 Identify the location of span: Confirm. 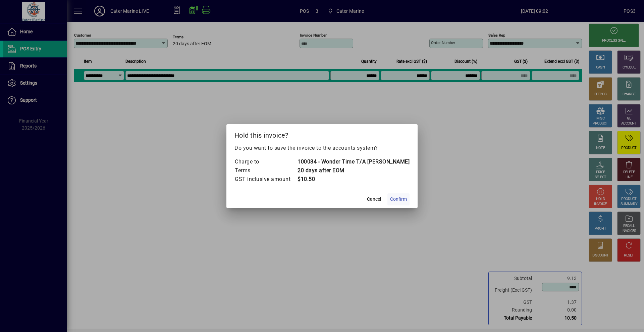
(399, 199).